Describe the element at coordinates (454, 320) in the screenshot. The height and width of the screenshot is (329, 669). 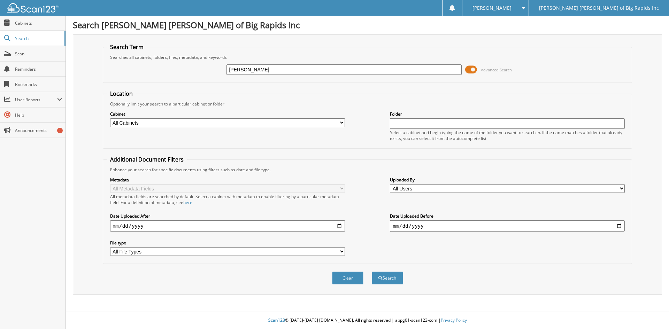
I see `a: Privacy Policy` at that location.